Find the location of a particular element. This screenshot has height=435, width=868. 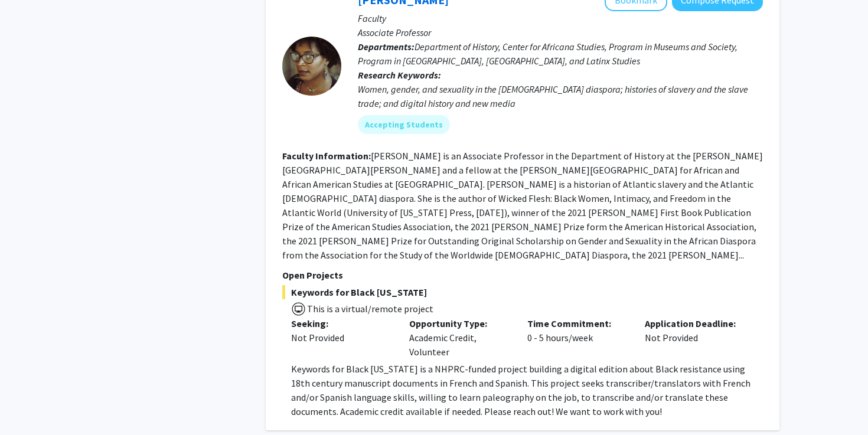

span: Department of History, Center for Africana Studies, Program in Museums and Society, Program in [G... is located at coordinates (547, 54).